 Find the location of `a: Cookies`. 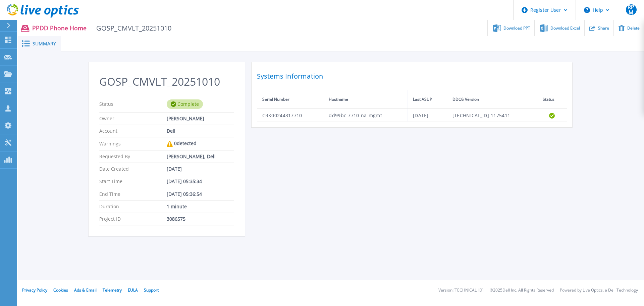

a: Cookies is located at coordinates (61, 290).